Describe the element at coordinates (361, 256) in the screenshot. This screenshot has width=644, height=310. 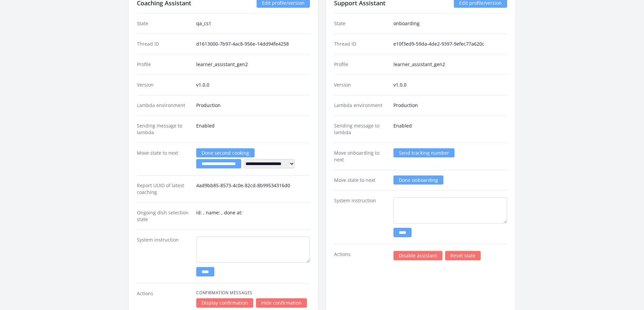
I see `dt: Actions` at that location.